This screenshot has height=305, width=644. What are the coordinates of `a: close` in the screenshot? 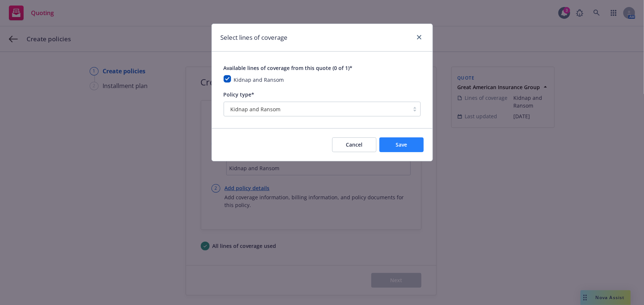 It's located at (419, 37).